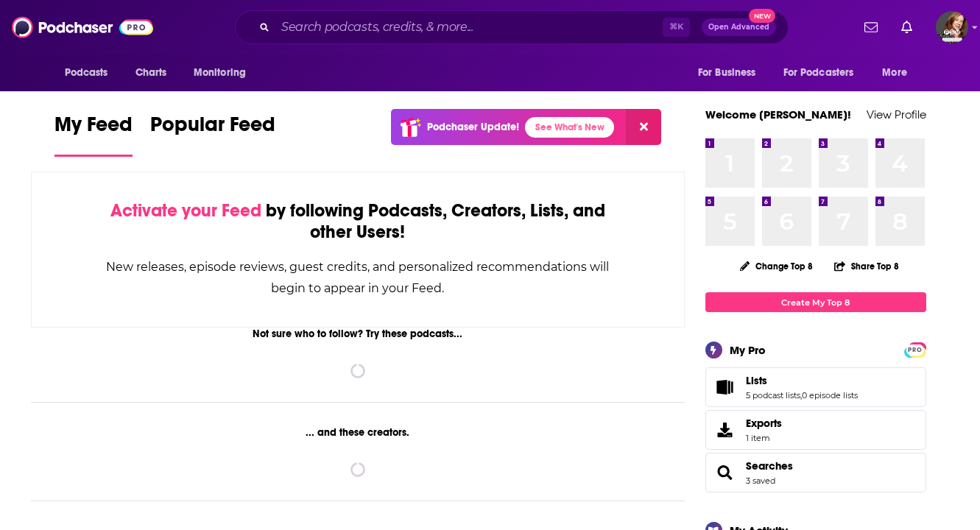 This screenshot has width=980, height=530. Describe the element at coordinates (358, 333) in the screenshot. I see `div: Not sure who to follow? Try these podcasts...` at that location.